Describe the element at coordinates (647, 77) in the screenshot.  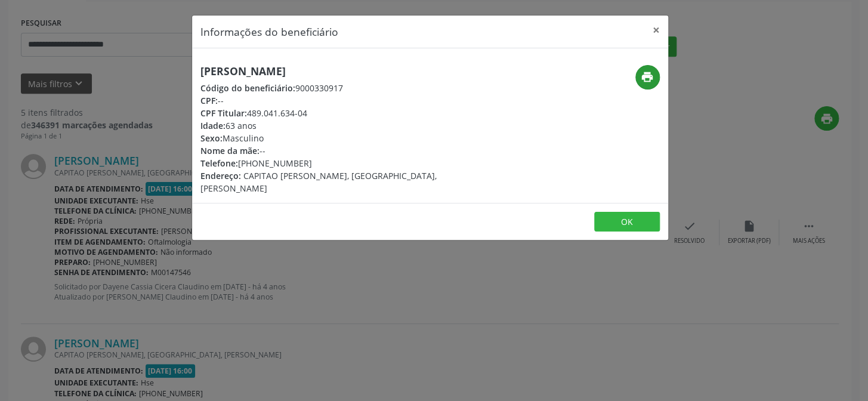
I see `i: print` at that location.